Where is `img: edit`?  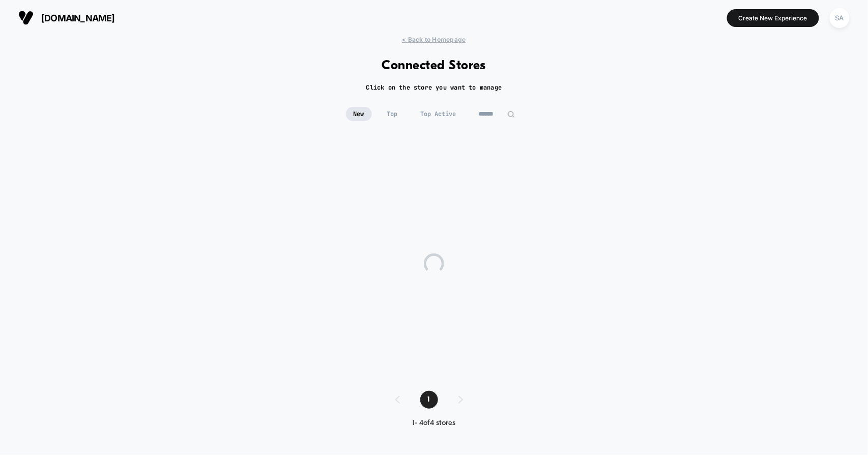
img: edit is located at coordinates (510, 114).